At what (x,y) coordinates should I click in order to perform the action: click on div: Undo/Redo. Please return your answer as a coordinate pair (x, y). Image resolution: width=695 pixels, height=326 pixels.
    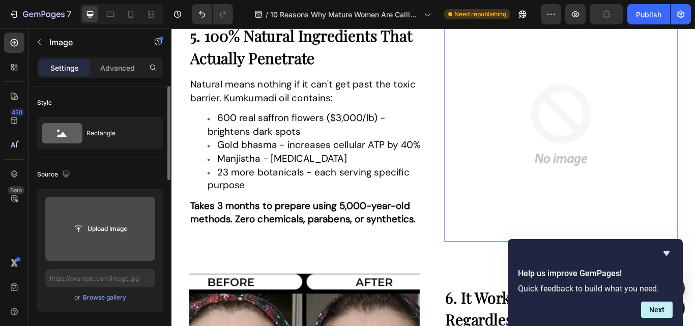
    Looking at the image, I should click on (212, 14).